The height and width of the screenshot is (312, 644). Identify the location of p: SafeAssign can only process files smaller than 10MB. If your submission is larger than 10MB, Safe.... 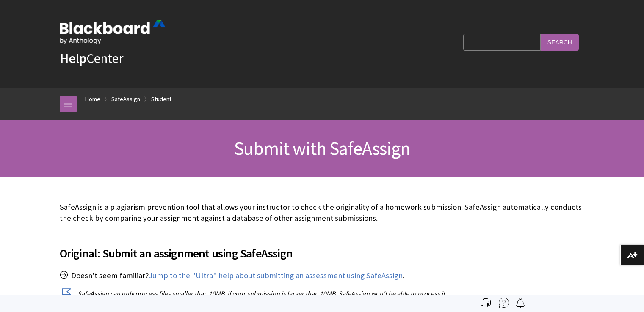
(322, 294).